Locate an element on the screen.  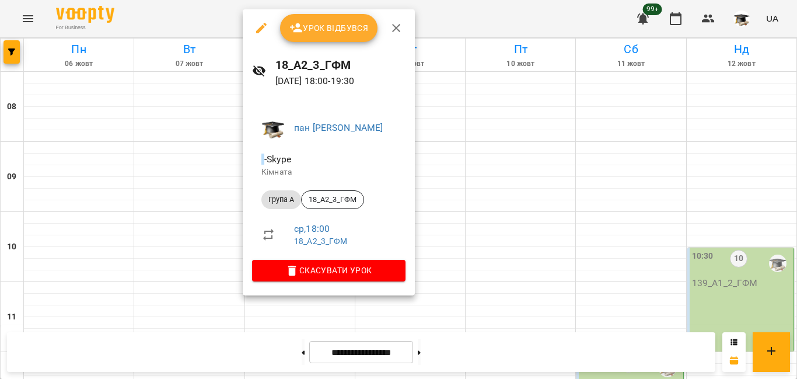
img: 799722d1e4806ad049f10b02fe9e8a3e.jpg is located at coordinates (273, 128).